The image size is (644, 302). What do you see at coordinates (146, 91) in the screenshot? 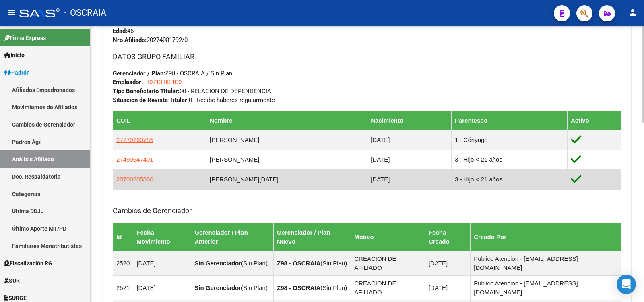
I see `strong: Tipo Beneficiario Titular:` at bounding box center [146, 91].